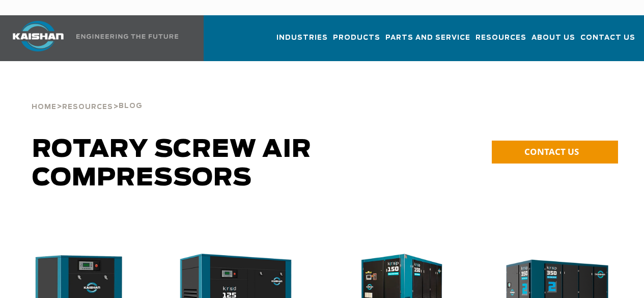 The width and height of the screenshot is (644, 298). I want to click on span: Industries, so click(302, 38).